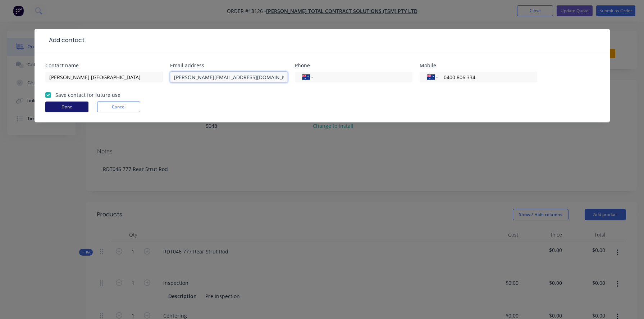 The height and width of the screenshot is (319, 644). I want to click on div: Mobile, so click(478, 66).